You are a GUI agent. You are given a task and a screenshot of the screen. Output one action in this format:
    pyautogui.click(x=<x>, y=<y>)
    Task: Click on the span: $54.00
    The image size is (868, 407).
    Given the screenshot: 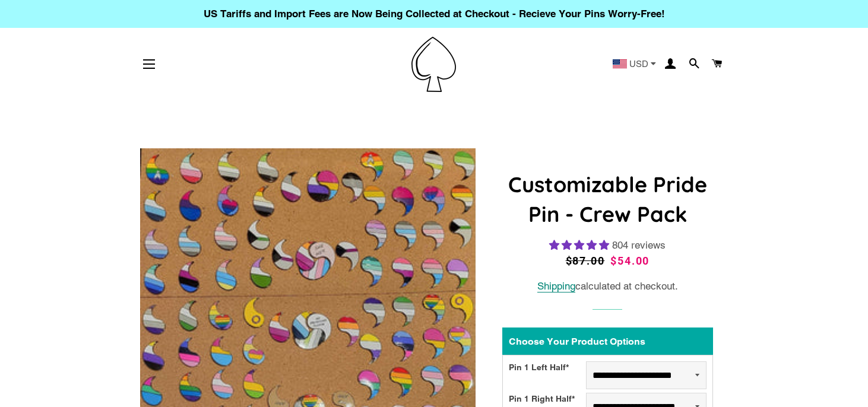 What is the action you would take?
    pyautogui.click(x=630, y=260)
    